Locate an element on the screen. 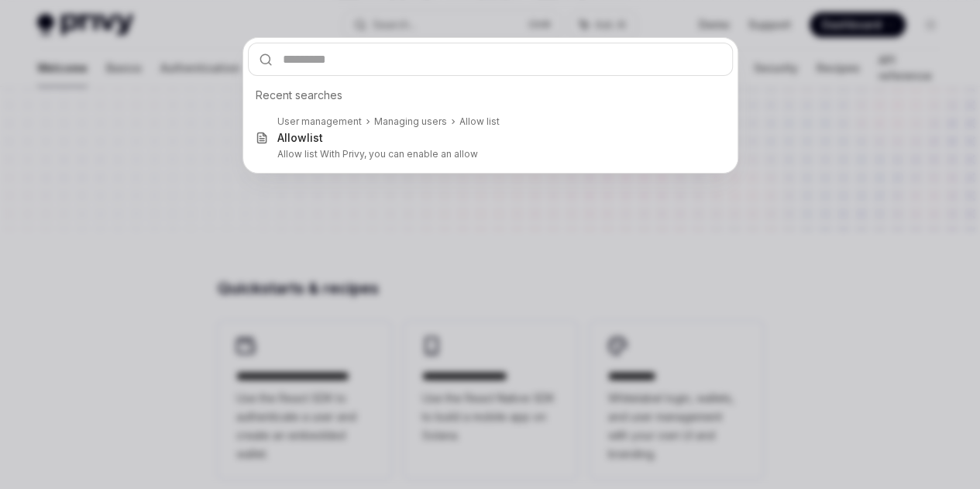 Image resolution: width=980 pixels, height=489 pixels. span: Recent searches is located at coordinates (299, 95).